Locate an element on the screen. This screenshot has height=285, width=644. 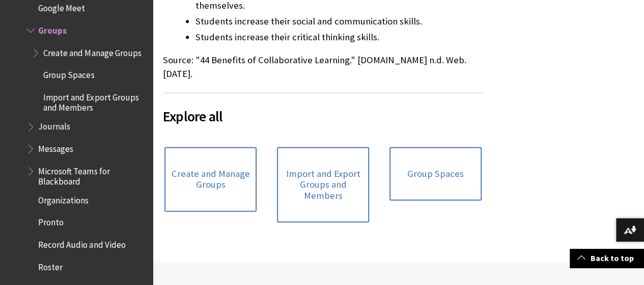
a: Group Spaces is located at coordinates (435, 174).